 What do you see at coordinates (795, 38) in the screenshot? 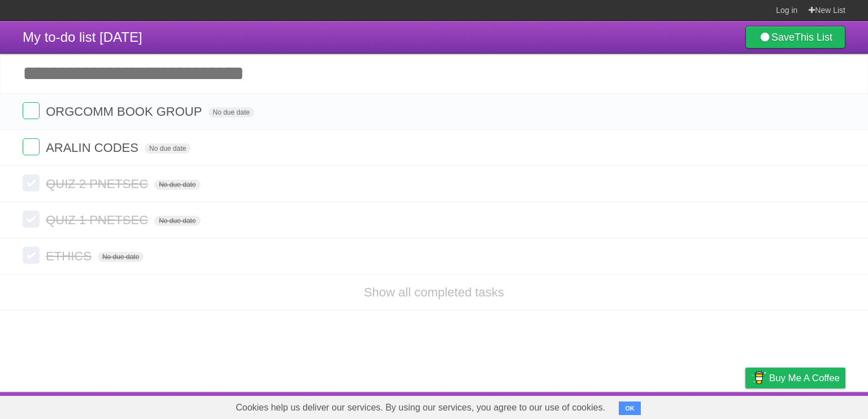
I see `a: SaveThis List` at bounding box center [795, 38].